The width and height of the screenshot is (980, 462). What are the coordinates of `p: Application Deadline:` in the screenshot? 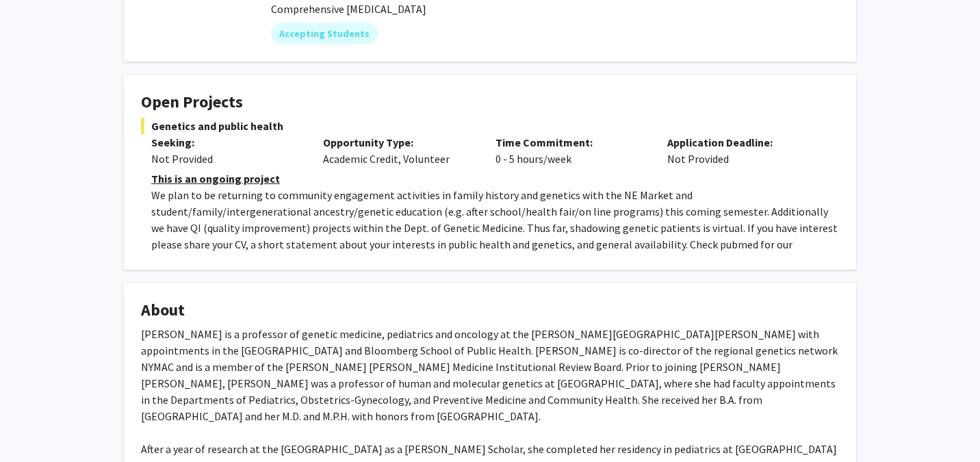 It's located at (743, 143).